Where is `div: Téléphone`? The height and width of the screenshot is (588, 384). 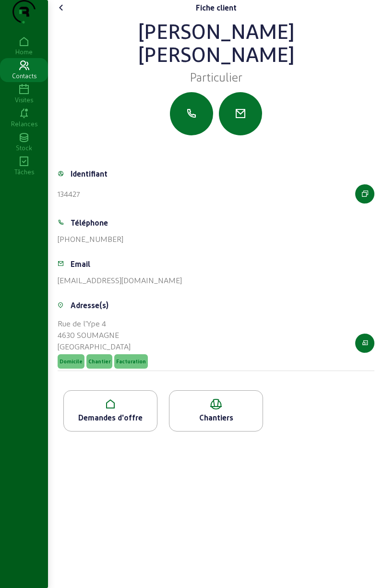 div: Téléphone is located at coordinates (89, 223).